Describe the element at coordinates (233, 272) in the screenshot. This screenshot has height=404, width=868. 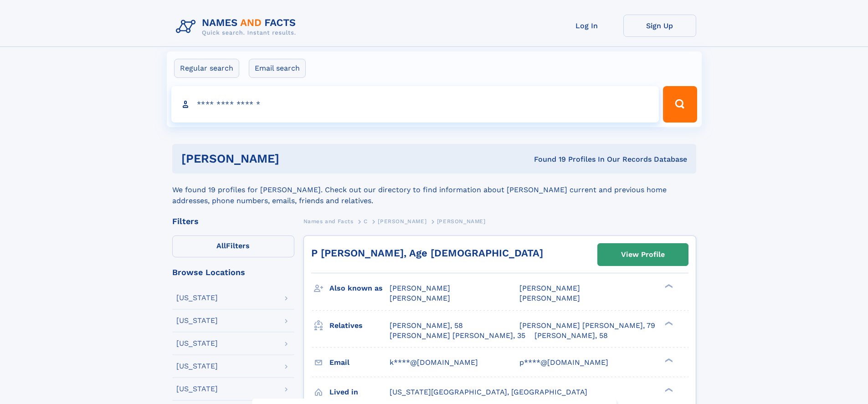
I see `div: Browse Locations` at that location.